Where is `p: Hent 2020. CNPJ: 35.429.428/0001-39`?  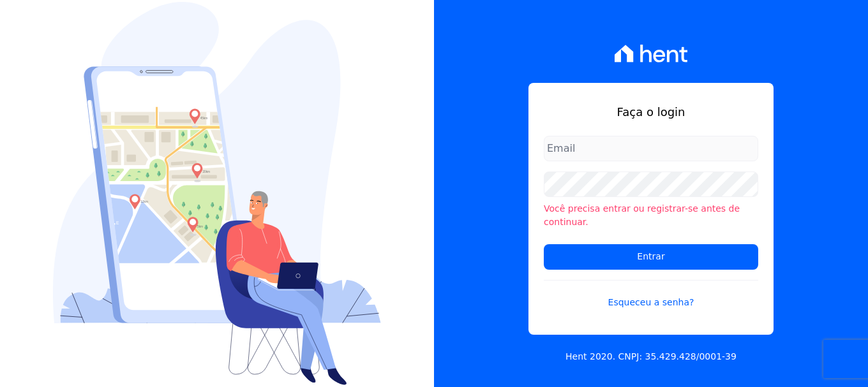 p: Hent 2020. CNPJ: 35.429.428/0001-39 is located at coordinates (651, 357).